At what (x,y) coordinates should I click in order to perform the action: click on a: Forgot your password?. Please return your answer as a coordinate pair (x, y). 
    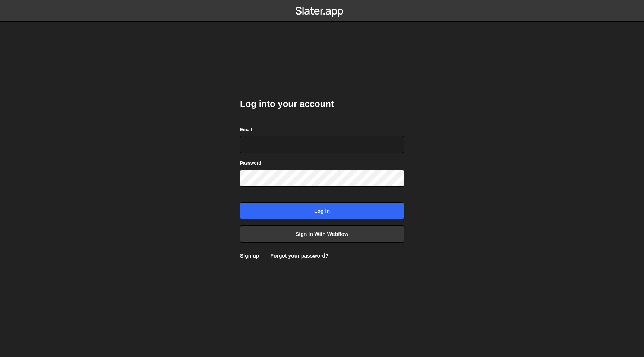
    Looking at the image, I should click on (299, 255).